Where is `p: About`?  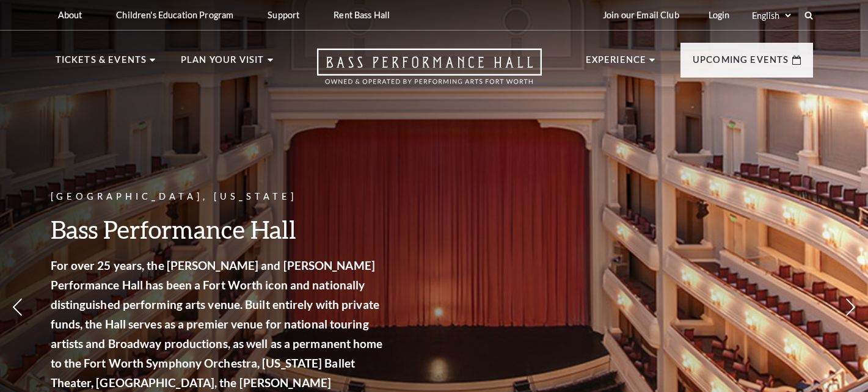 p: About is located at coordinates (70, 15).